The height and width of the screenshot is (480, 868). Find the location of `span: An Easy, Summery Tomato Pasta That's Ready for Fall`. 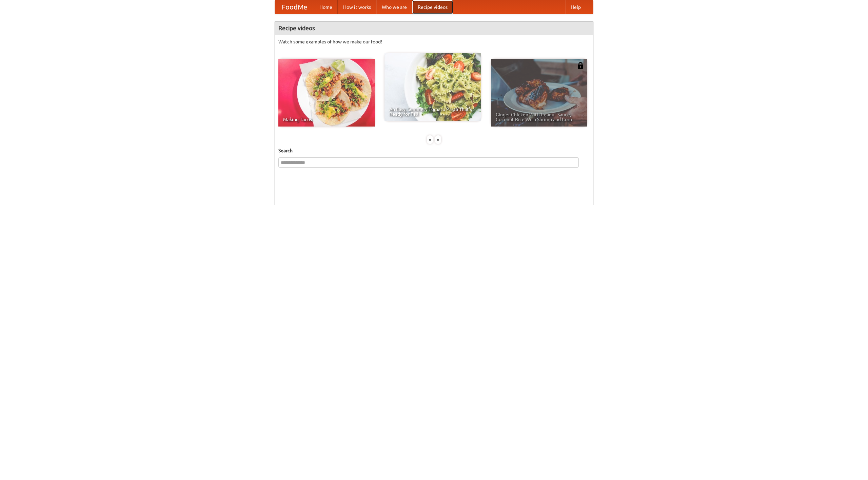

span: An Easy, Summery Tomato Pasta That's Ready for Fall is located at coordinates (433, 111).